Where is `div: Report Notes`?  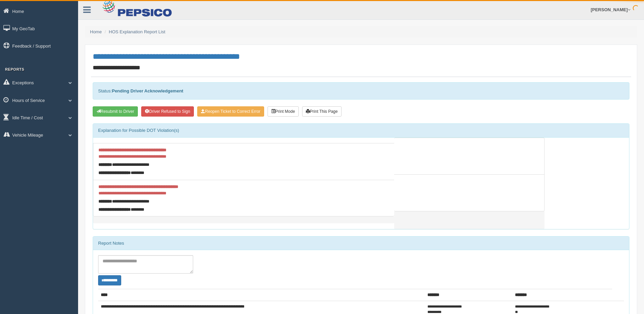 div: Report Notes is located at coordinates (361, 243).